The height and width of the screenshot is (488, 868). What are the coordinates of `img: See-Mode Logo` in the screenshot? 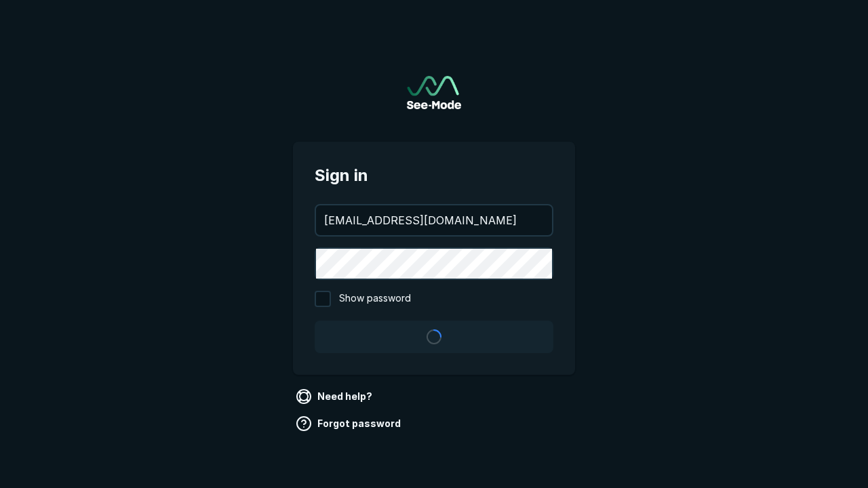 It's located at (434, 92).